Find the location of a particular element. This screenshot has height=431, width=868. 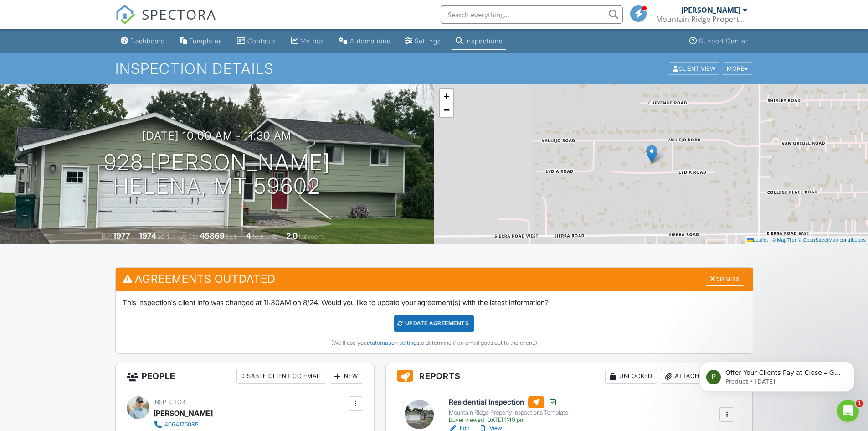

div: Disable Client CC Email is located at coordinates (281, 376).